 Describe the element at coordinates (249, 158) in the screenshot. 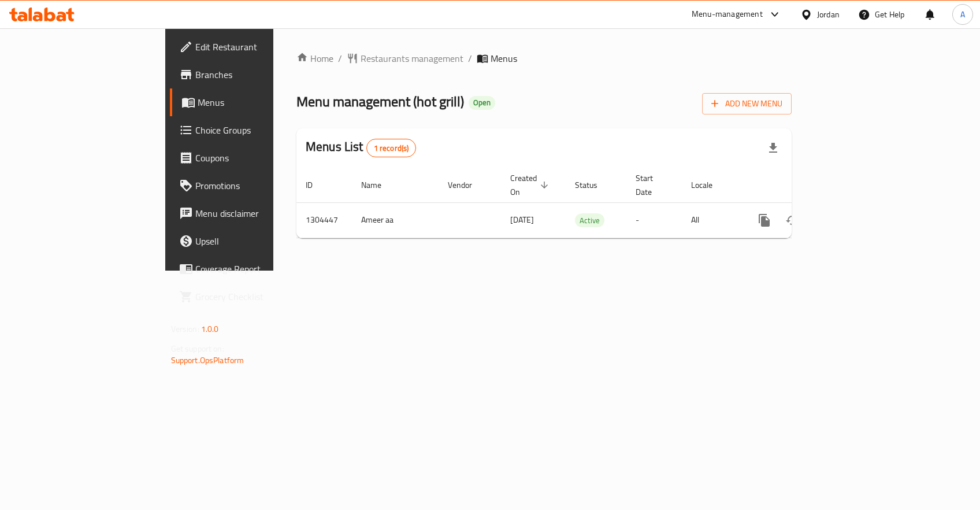

I see `a: Coupons` at that location.